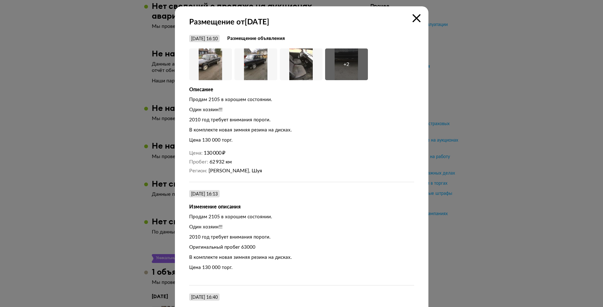 Image resolution: width=603 pixels, height=307 pixels. I want to click on dt: Цена, so click(196, 153).